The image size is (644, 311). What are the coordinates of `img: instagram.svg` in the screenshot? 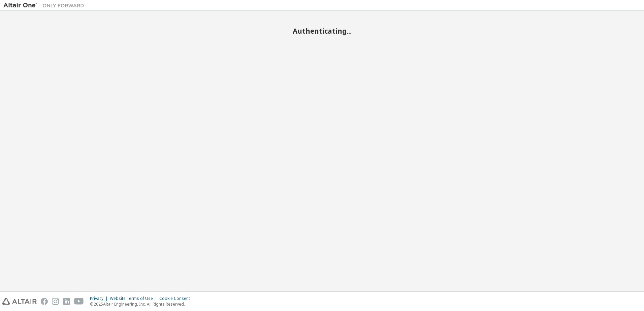 It's located at (55, 301).